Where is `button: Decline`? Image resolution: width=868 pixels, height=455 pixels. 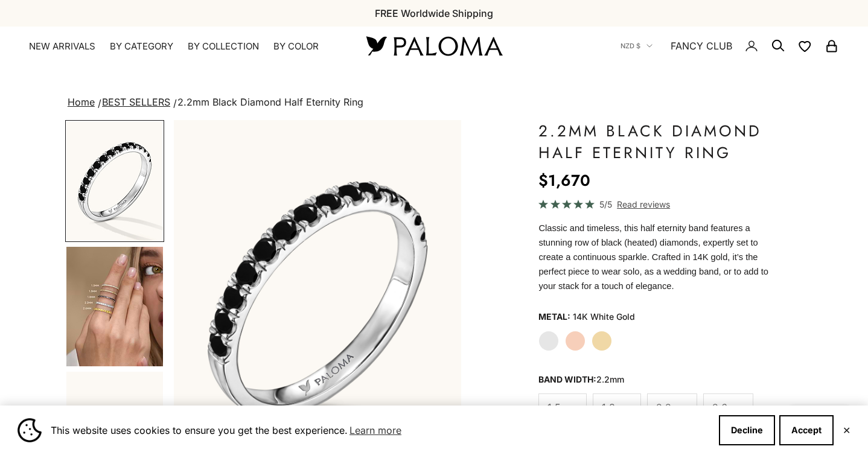 button: Decline is located at coordinates (747, 431).